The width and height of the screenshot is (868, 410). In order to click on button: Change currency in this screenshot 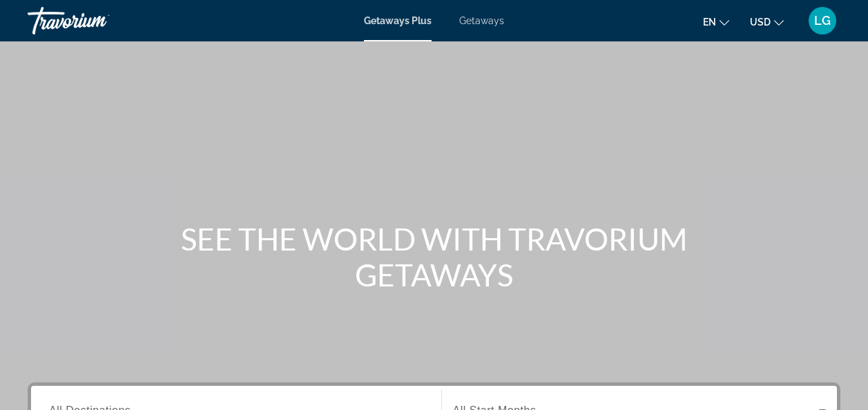, I will do `click(767, 21)`.